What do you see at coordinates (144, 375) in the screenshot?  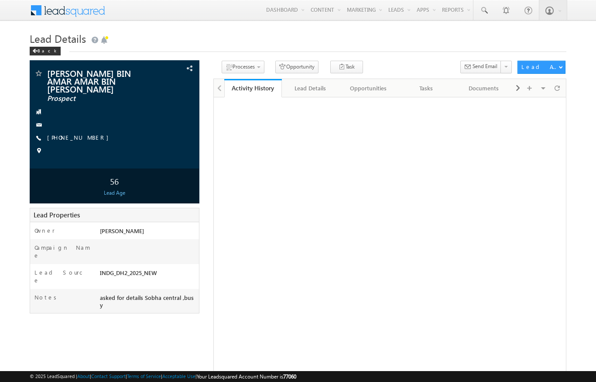 I see `a: Terms of Service` at bounding box center [144, 375].